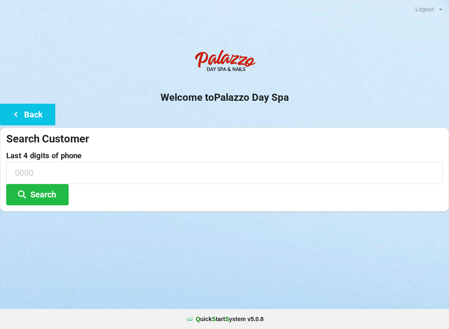  I want to click on button: Search, so click(37, 194).